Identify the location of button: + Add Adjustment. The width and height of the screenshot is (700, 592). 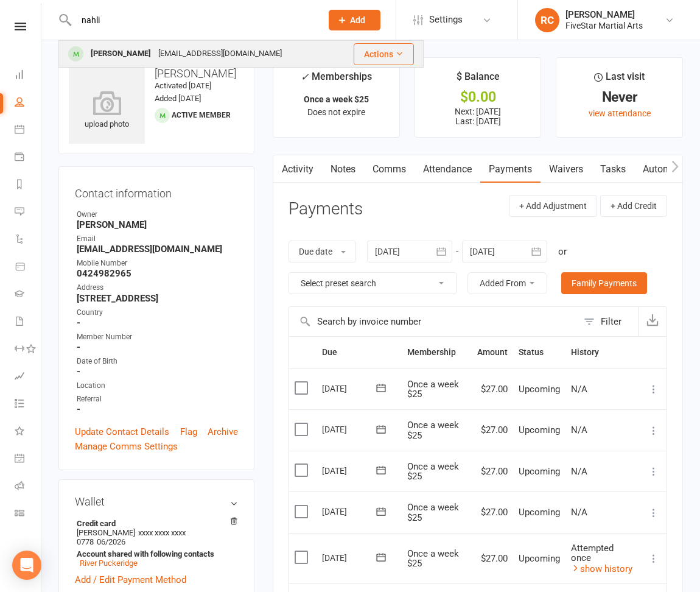
(553, 206).